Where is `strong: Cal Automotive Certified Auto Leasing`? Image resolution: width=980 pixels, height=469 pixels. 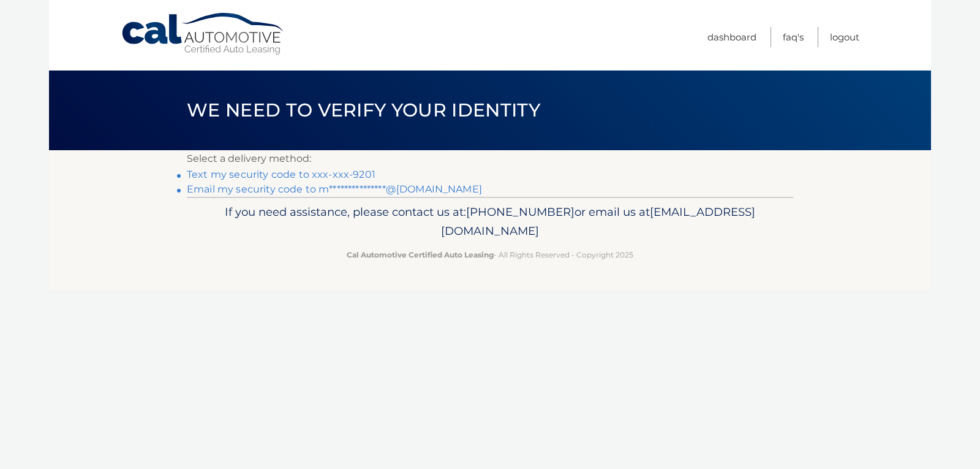 strong: Cal Automotive Certified Auto Leasing is located at coordinates (420, 254).